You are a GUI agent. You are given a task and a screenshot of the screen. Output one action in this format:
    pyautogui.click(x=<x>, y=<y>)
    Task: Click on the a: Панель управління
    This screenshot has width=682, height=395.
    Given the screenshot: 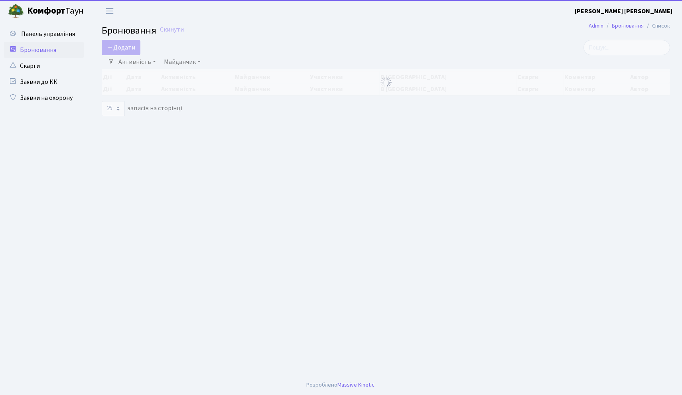 What is the action you would take?
    pyautogui.click(x=44, y=34)
    